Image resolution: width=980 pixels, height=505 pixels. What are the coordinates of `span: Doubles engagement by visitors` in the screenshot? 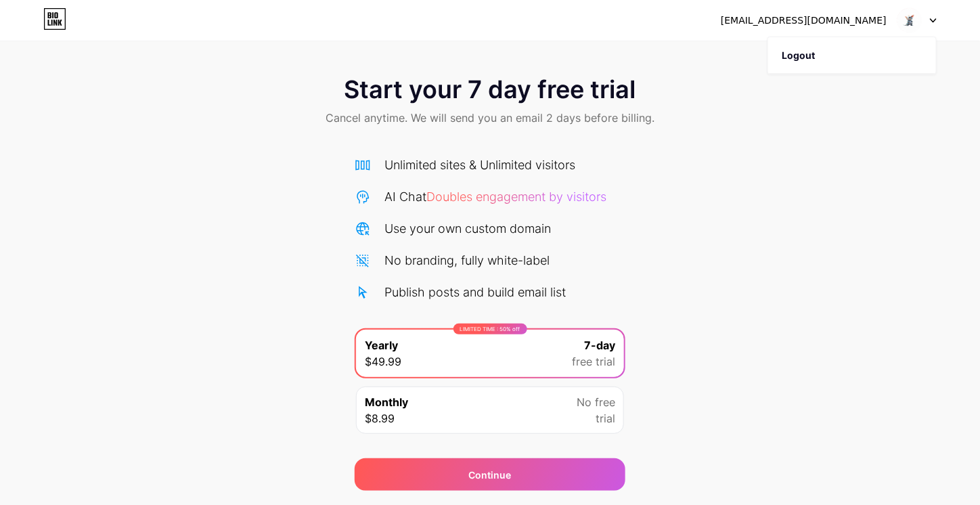 It's located at (516, 197).